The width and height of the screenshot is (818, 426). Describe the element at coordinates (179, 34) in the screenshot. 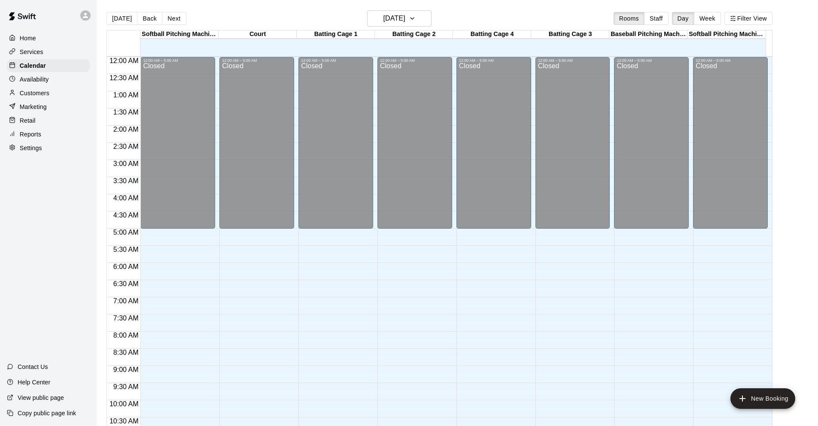

I see `div: Softball Pitching Machine 1` at that location.